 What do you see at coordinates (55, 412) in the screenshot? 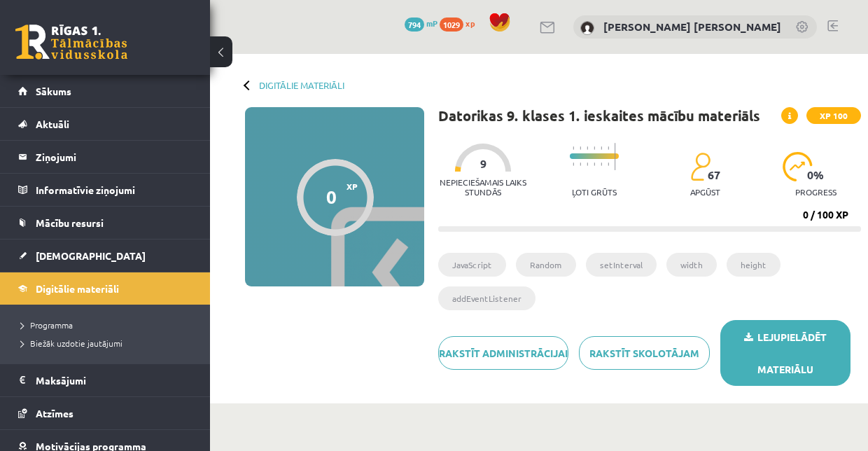
I see `span: Atzīmes` at bounding box center [55, 412].